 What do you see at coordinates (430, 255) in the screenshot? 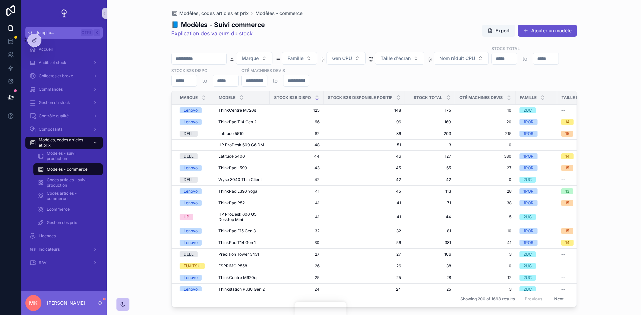
I see `span: 106` at bounding box center [430, 255].